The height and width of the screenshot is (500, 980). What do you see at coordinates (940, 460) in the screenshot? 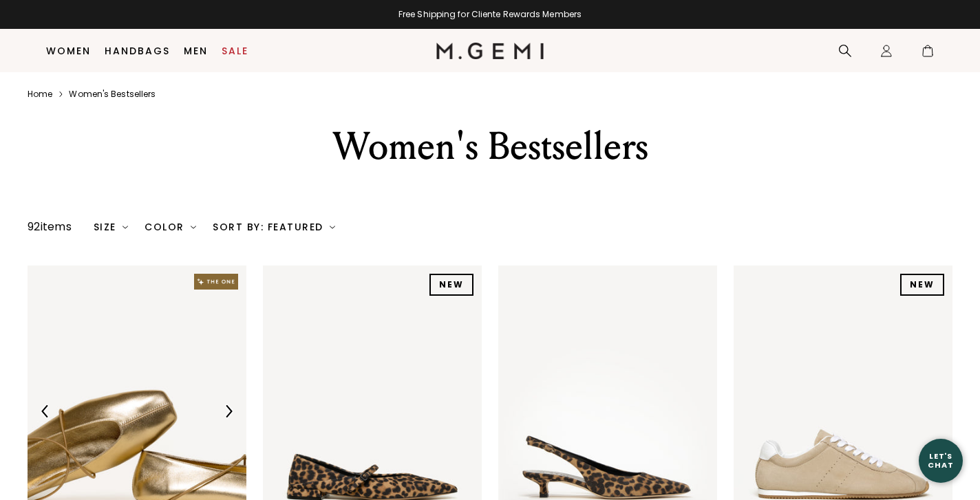
I see `div: Let's Chat` at bounding box center [940, 460].